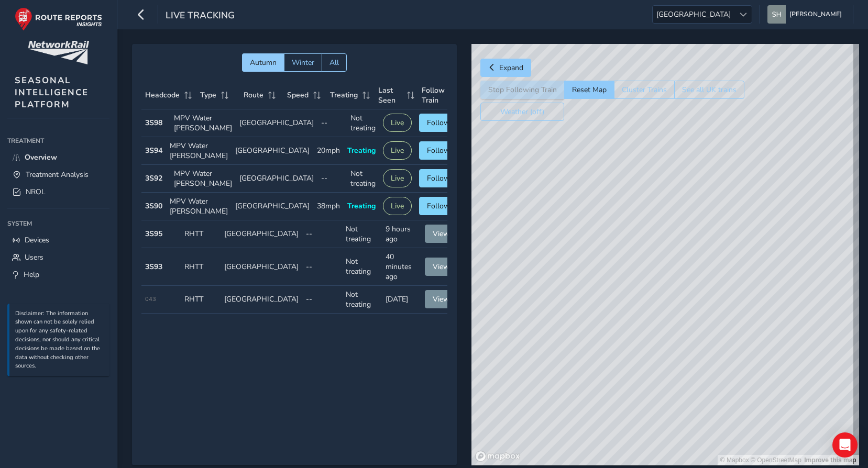 Image resolution: width=868 pixels, height=468 pixels. What do you see at coordinates (59, 157) in the screenshot?
I see `a: Overview` at bounding box center [59, 157].